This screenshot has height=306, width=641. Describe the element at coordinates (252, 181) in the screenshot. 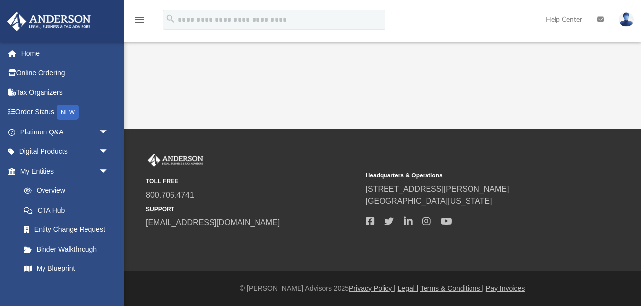

I see `small: TOLL FREE` at that location.